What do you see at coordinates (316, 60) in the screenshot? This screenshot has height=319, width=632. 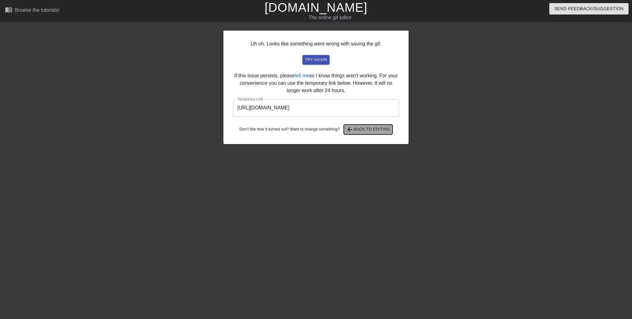 I see `span: try again` at bounding box center [316, 60].